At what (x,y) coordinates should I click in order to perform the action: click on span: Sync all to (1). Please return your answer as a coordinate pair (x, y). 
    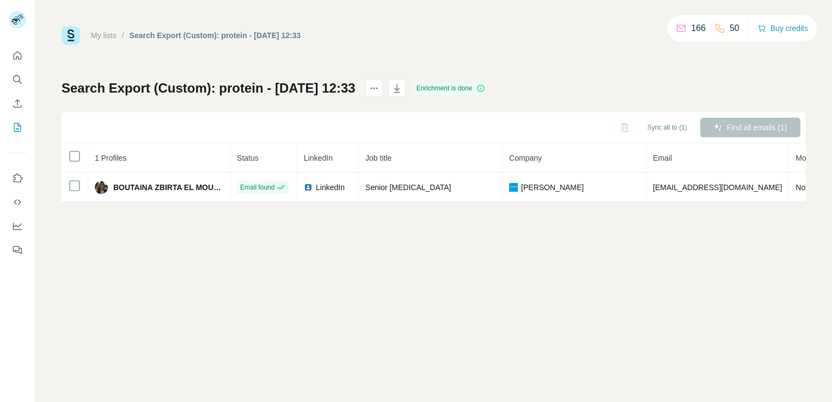
    Looking at the image, I should click on (667, 127).